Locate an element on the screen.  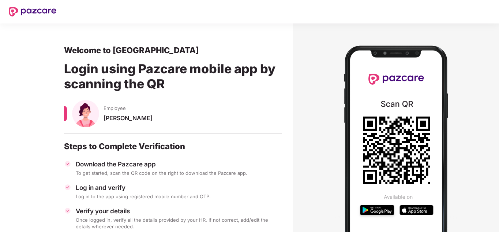
img: svg+xml;base64,PHN2ZyB4bWxucz0iaHR0cDovL3d3dy53My5vcmcvMjAwMC9zdmciIHhtbG5zOnhsaW5rPSJodHRwOi8vd3... is located at coordinates (86, 113).